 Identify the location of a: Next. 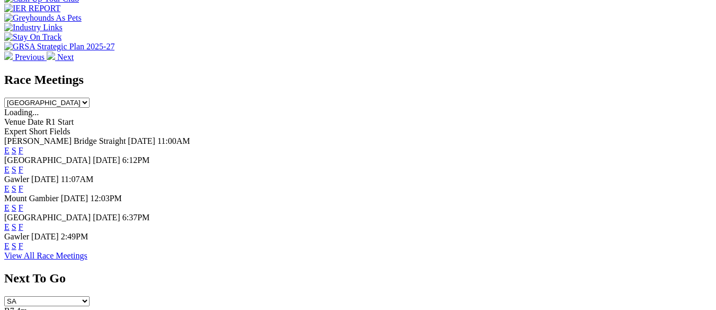
(60, 57).